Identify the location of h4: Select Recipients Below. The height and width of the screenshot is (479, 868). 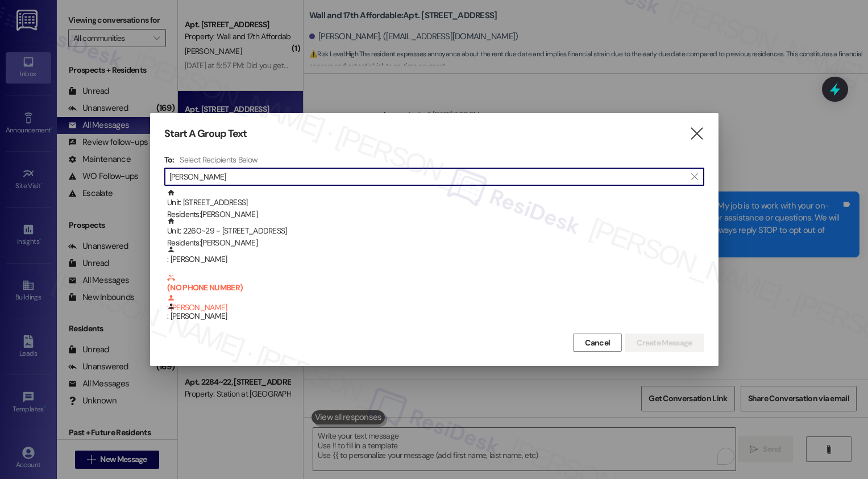
(219, 160).